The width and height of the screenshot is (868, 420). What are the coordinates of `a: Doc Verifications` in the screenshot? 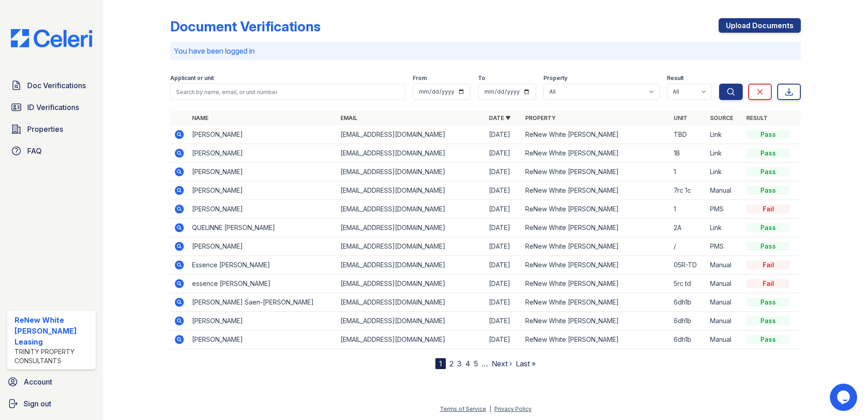 It's located at (52, 85).